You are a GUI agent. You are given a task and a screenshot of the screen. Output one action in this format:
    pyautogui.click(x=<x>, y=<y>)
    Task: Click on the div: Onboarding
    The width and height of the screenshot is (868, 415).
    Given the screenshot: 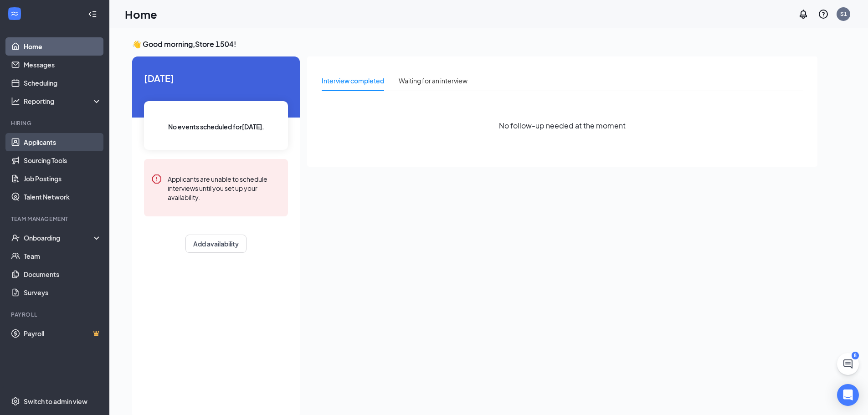 What is the action you would take?
    pyautogui.click(x=59, y=238)
    